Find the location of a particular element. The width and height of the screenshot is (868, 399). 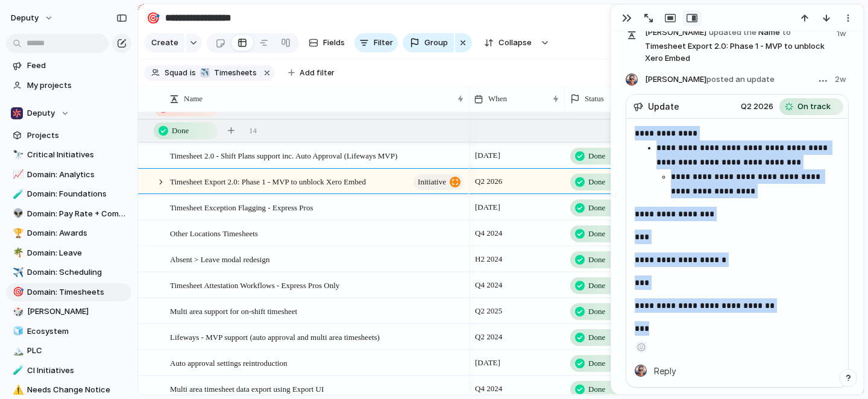

span: Q4 2024 is located at coordinates (488, 389).